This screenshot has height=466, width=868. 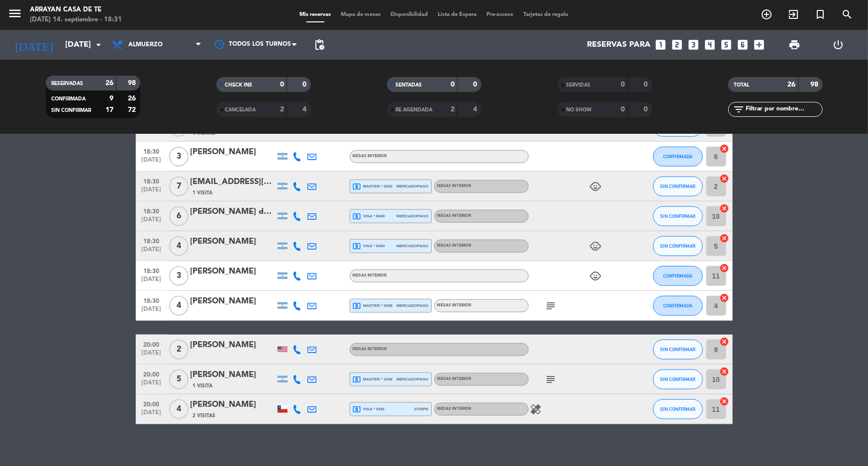 I want to click on div: Arrayan Casa de Te, so click(x=76, y=10).